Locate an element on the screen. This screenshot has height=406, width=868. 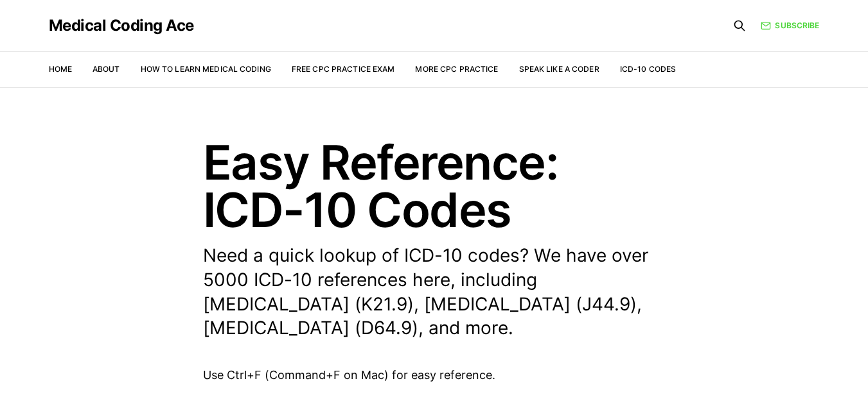
p: Need a quick lookup of ICD-10 codes? We have over 5000 ICD-10 references here, including [MEDICAL... is located at coordinates (435, 292).